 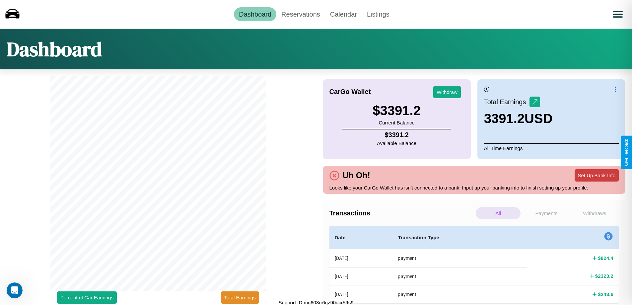 I want to click on h4: Uh Oh!, so click(x=356, y=175).